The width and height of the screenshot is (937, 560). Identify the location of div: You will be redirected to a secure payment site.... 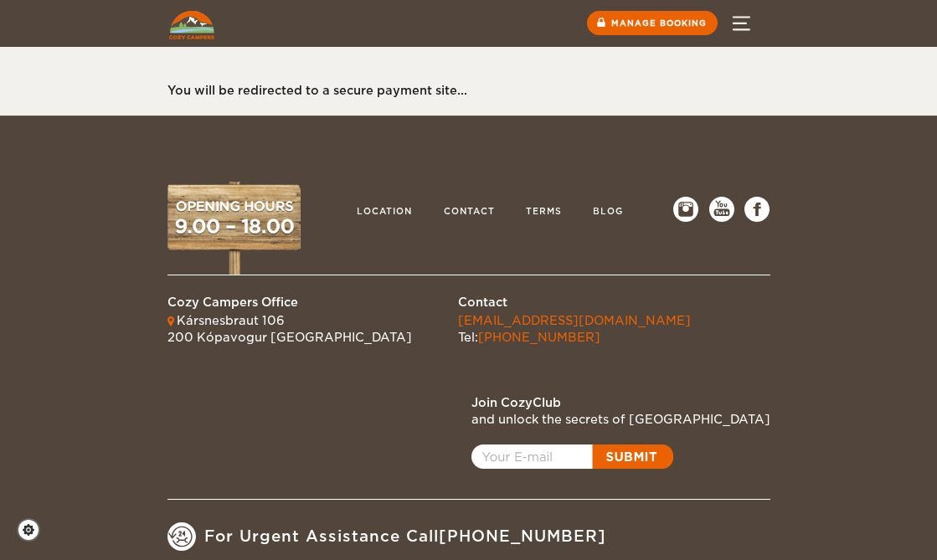
(460, 91).